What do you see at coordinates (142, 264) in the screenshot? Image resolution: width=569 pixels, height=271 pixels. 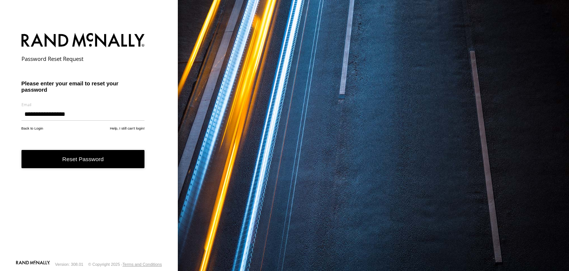 I see `a: Terms and Conditions` at bounding box center [142, 264].